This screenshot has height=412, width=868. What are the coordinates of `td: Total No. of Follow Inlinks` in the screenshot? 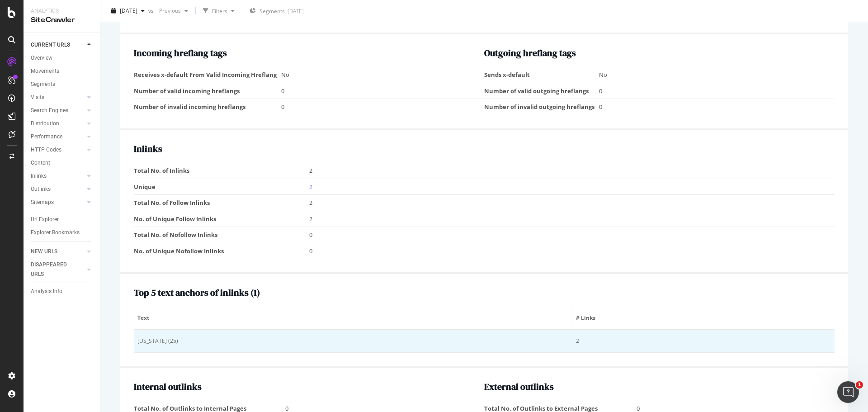 It's located at (222, 203).